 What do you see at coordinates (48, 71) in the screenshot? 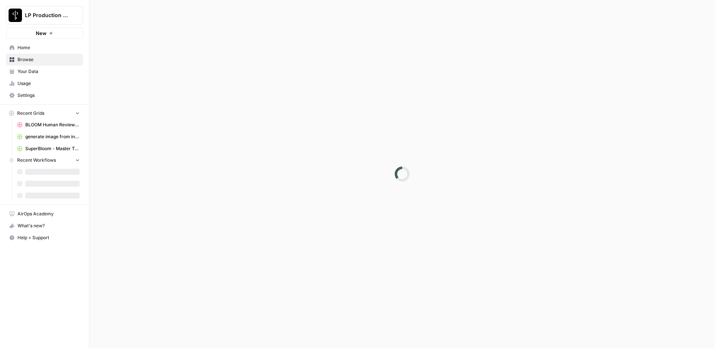
I see `span: Your Data` at bounding box center [48, 71].